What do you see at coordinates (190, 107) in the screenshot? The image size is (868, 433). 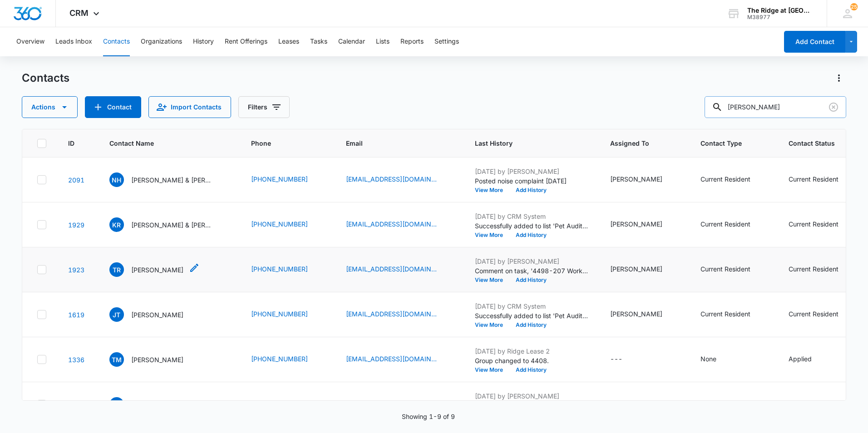 I see `button: Import Contacts` at bounding box center [190, 107].